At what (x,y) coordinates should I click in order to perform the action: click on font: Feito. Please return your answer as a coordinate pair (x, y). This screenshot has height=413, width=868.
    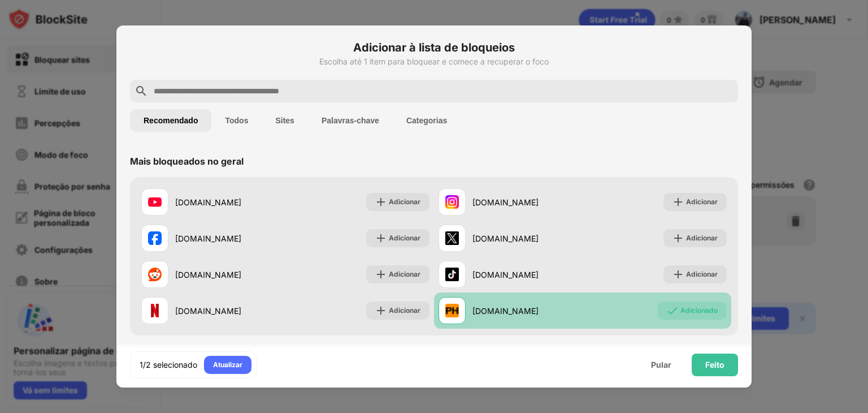
    Looking at the image, I should click on (715, 364).